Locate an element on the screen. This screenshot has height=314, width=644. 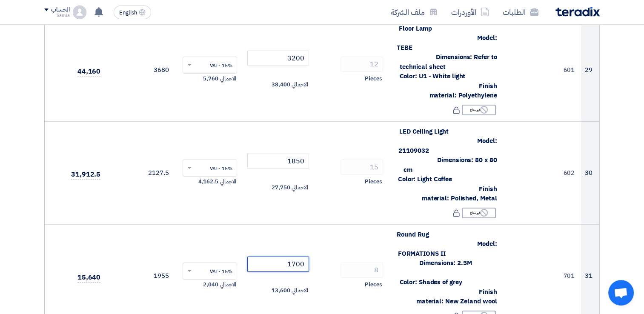
img: Teradix logo is located at coordinates (578, 11).